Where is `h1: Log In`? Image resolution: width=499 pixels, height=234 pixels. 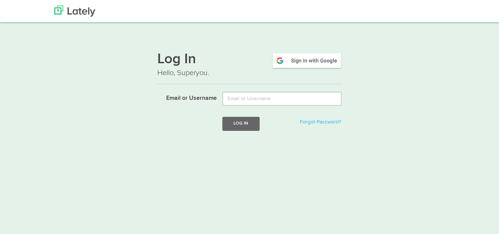 h1: Log In is located at coordinates (250, 60).